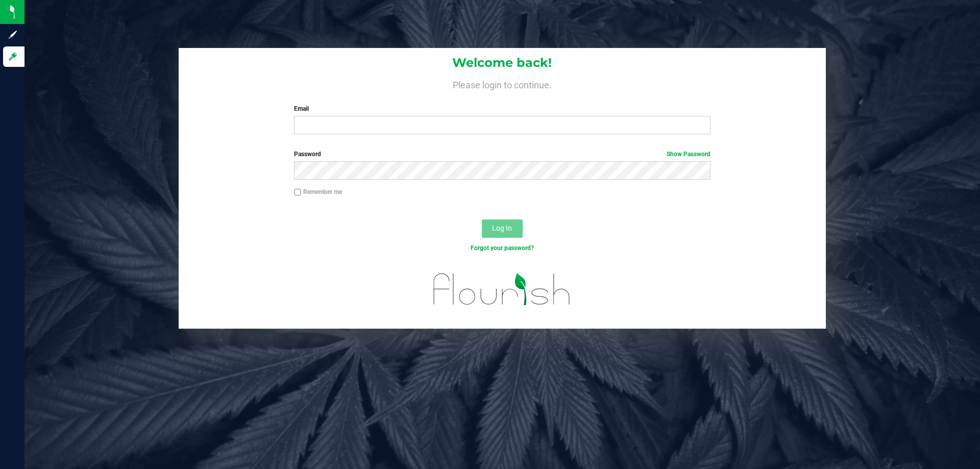 Image resolution: width=980 pixels, height=469 pixels. What do you see at coordinates (502, 109) in the screenshot?
I see `label: Email` at bounding box center [502, 109].